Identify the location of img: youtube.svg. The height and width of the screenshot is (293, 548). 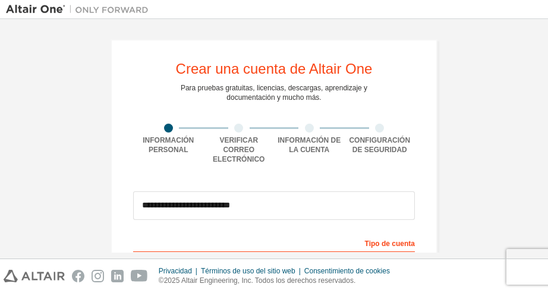
(139, 276).